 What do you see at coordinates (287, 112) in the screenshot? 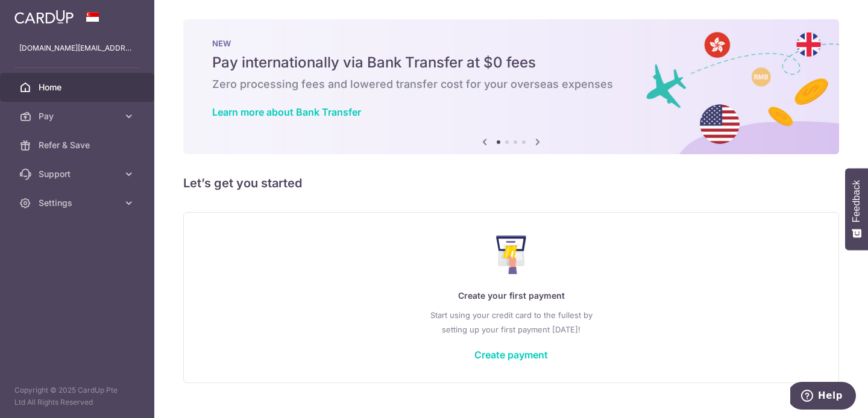
I see `a: Learn more about Bank Transfer` at bounding box center [287, 112].